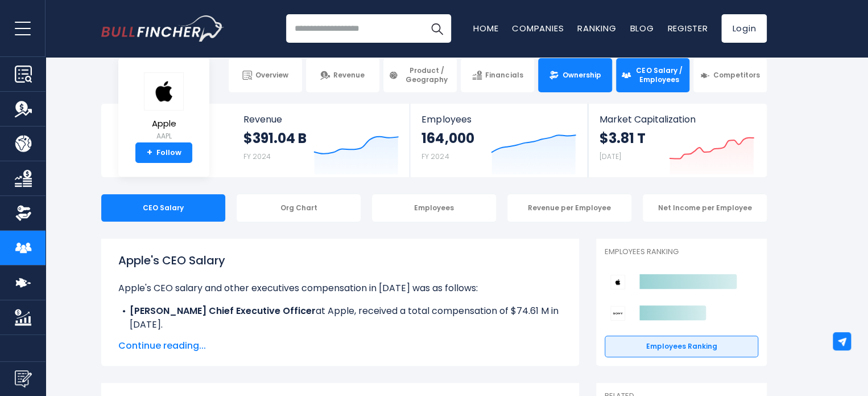 The image size is (868, 396). What do you see at coordinates (660, 75) in the screenshot?
I see `span: CEO Salary / Employees` at bounding box center [660, 75].